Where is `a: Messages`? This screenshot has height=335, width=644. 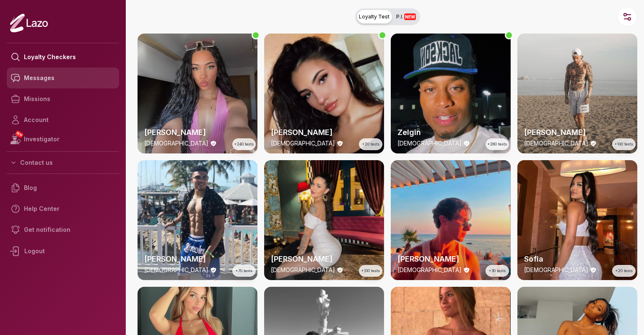
a: Messages is located at coordinates (63, 78).